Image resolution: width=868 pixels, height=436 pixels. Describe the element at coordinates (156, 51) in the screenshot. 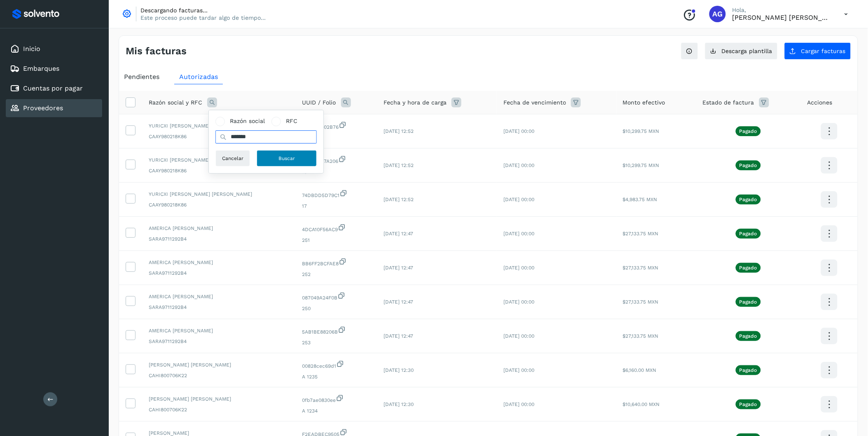

I see `h4: Mis facturas` at that location.